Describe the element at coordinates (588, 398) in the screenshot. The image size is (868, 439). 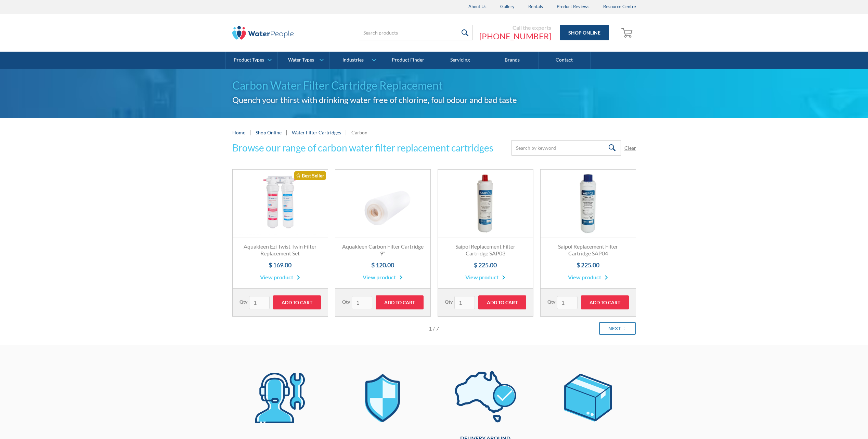
I see `img: [Water Filter Cartridges] Same day dispatch` at that location.